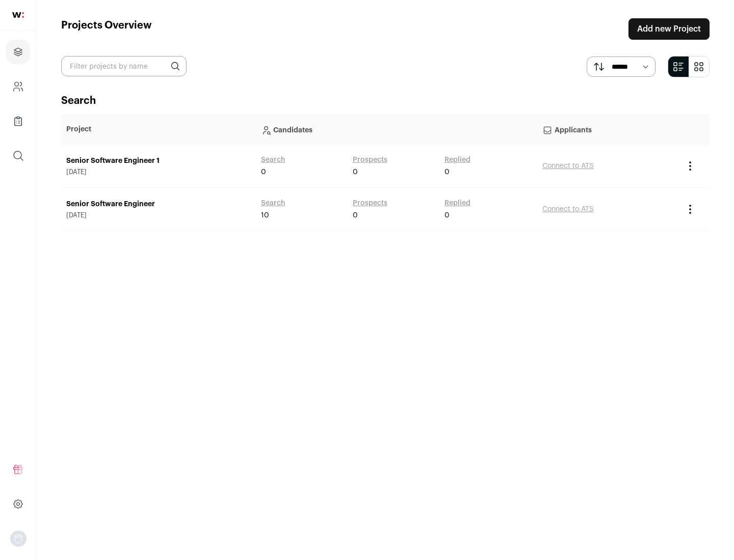 This screenshot has height=560, width=734. Describe the element at coordinates (18, 15) in the screenshot. I see `img: wellfound-shorthand-0d5821cbd27db2630d0214b213865d53afaa358527fdda9d0ea32b1df1b89c2c.svg` at that location.